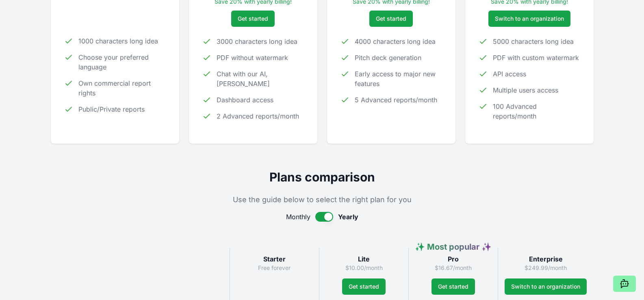 This screenshot has width=644, height=300. I want to click on span: Dashboard access, so click(245, 100).